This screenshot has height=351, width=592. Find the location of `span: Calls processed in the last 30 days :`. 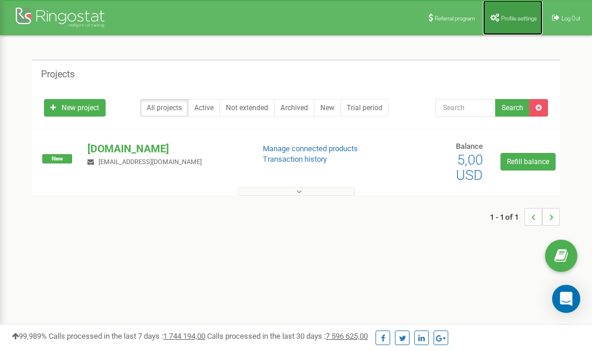

span: Calls processed in the last 30 days : is located at coordinates (287, 336).